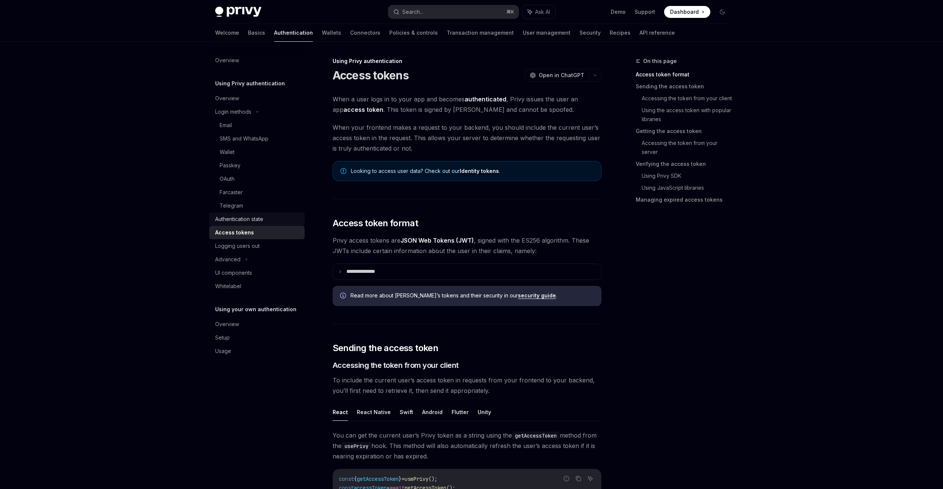 The width and height of the screenshot is (943, 489). What do you see at coordinates (257, 351) in the screenshot?
I see `a: Usage` at bounding box center [257, 351].